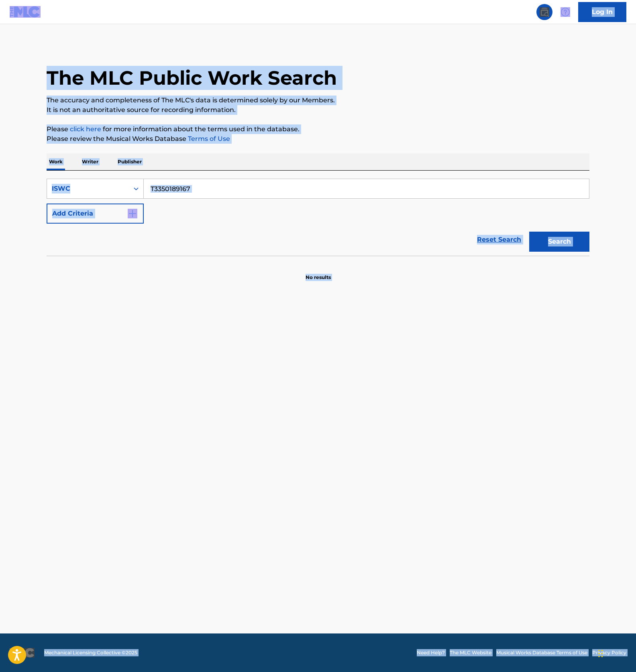 The image size is (636, 672). Describe the element at coordinates (431, 653) in the screenshot. I see `a: Need Help?` at that location.